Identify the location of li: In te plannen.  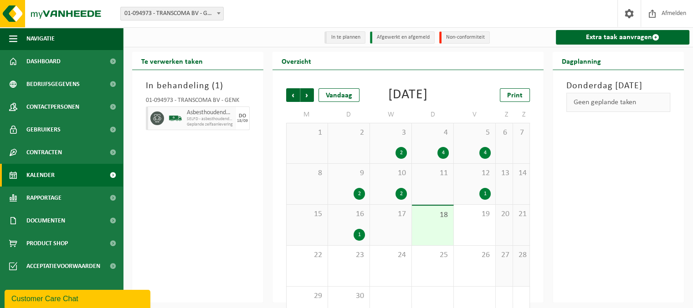
(345, 37).